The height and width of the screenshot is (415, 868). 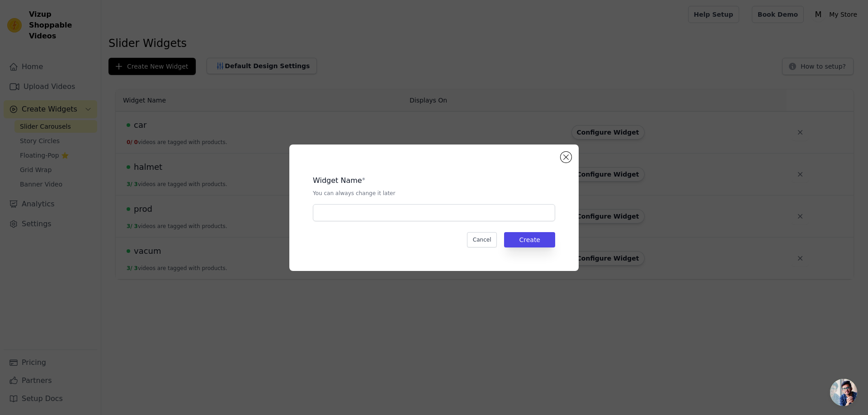 I want to click on p: You can always change it later, so click(x=434, y=194).